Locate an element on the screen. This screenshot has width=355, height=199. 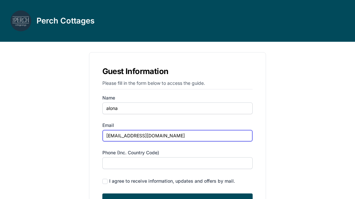
label: Name is located at coordinates (178, 98).